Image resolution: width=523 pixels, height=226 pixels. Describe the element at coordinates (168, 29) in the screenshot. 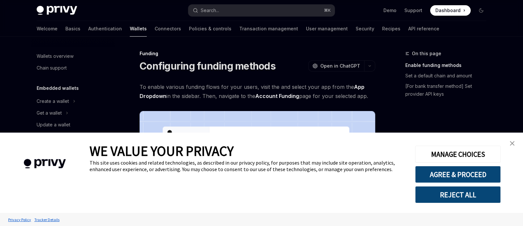

I see `a: Connectors` at that location.